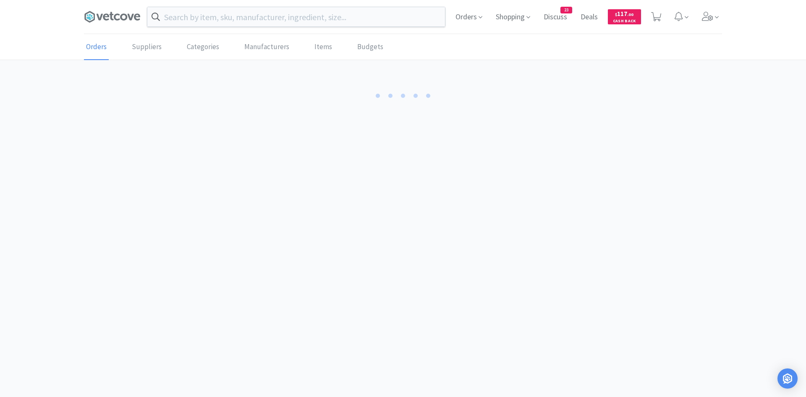  I want to click on a: Discuss23, so click(555, 17).